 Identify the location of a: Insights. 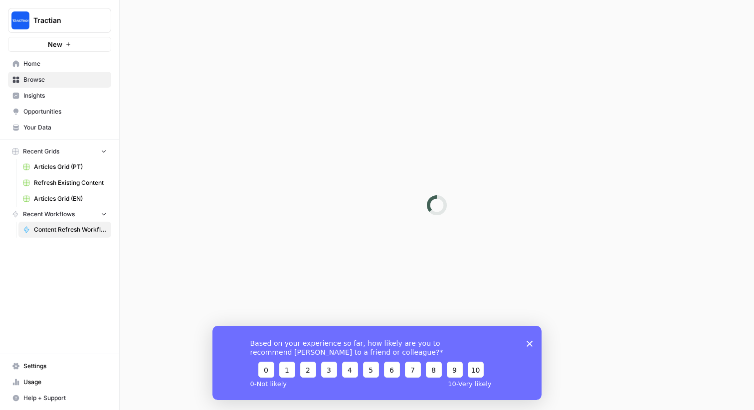
(59, 96).